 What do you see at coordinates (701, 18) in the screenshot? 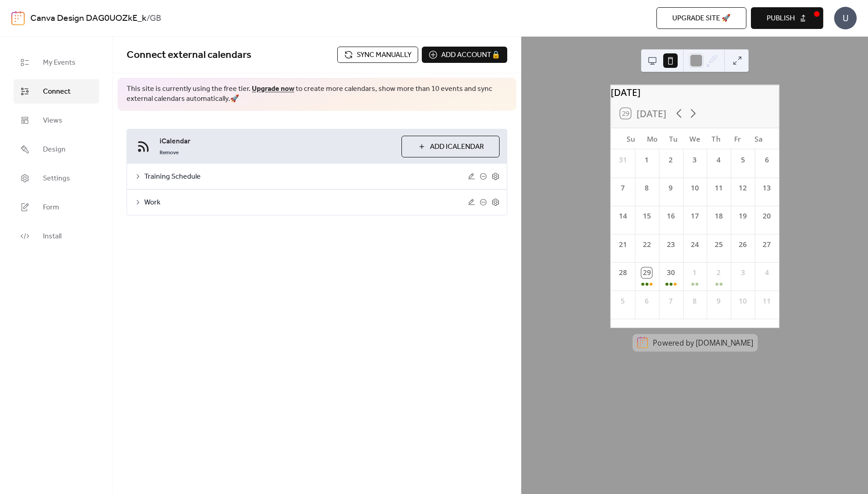
I see `span: Upgrade site 🚀` at bounding box center [701, 18].